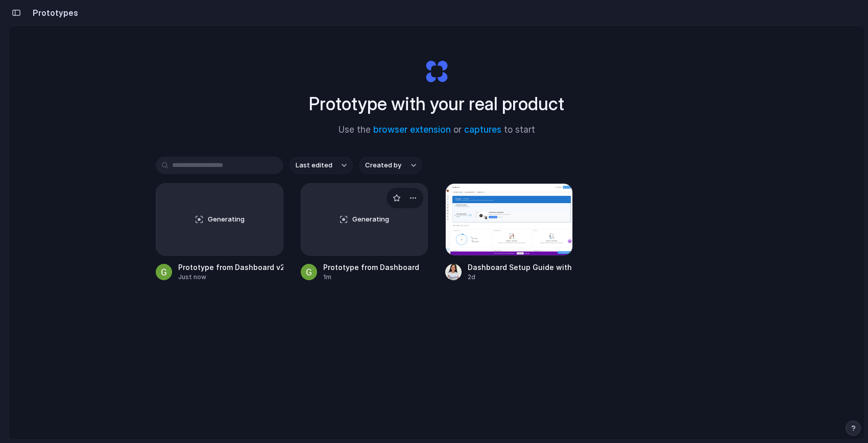 This screenshot has height=443, width=868. What do you see at coordinates (371, 277) in the screenshot?
I see `div: 1m` at bounding box center [371, 277].